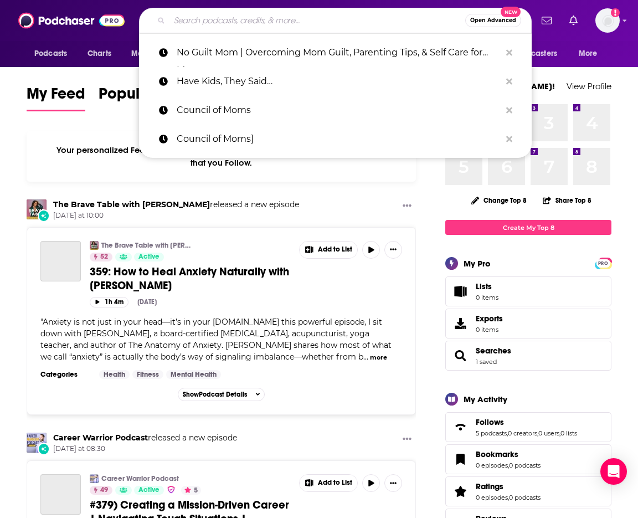 This screenshot has width=638, height=518. What do you see at coordinates (60, 261) in the screenshot?
I see `a: 359: How to Heal Anxiety Naturally with Dr. Ellen Vora` at bounding box center [60, 261].